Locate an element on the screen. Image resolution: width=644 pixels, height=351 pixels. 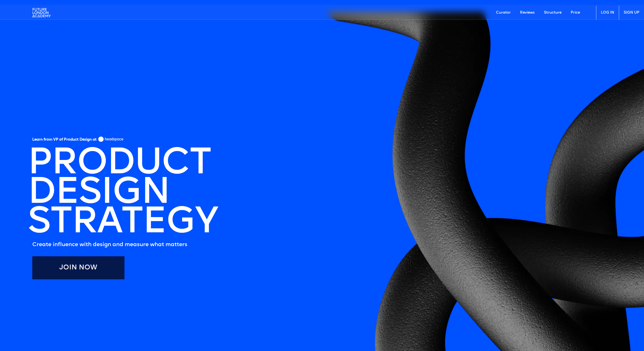
a: Reviews is located at coordinates (528, 13).